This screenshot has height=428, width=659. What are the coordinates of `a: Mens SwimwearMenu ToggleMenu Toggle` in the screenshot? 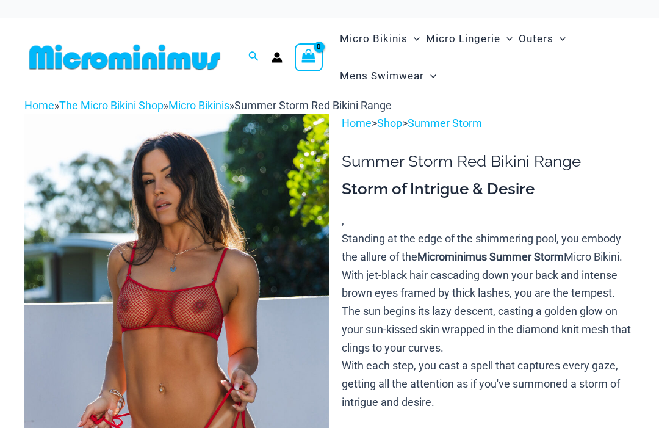 It's located at (388, 76).